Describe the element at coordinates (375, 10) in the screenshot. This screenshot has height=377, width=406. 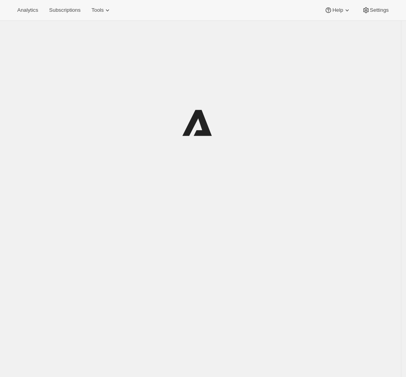
I see `button: Settings` at that location.